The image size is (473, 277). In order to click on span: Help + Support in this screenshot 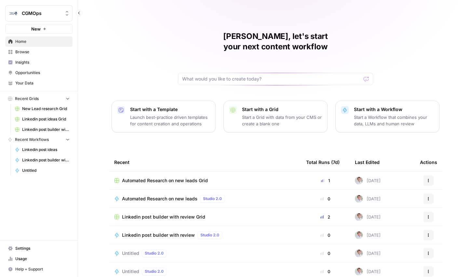, I will do `click(42, 270)`.